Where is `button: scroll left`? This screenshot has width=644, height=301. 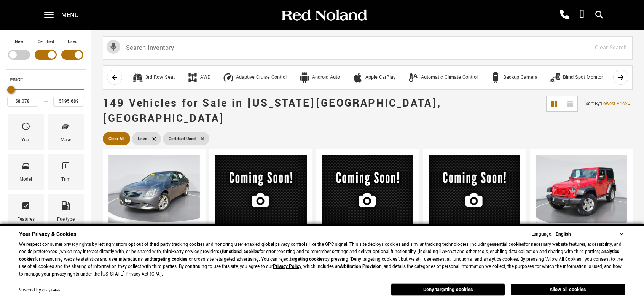
button: scroll left is located at coordinates (114, 77).